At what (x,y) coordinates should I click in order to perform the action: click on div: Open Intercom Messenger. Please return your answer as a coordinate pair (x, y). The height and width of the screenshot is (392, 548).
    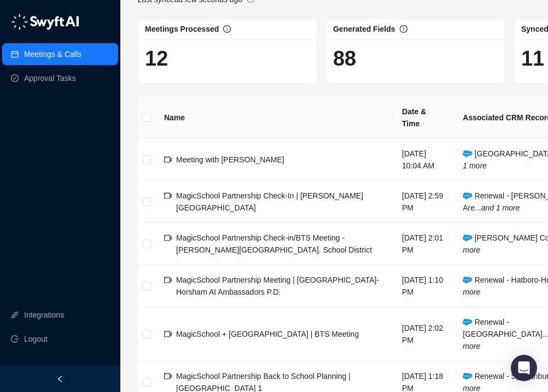
    Looking at the image, I should click on (524, 368).